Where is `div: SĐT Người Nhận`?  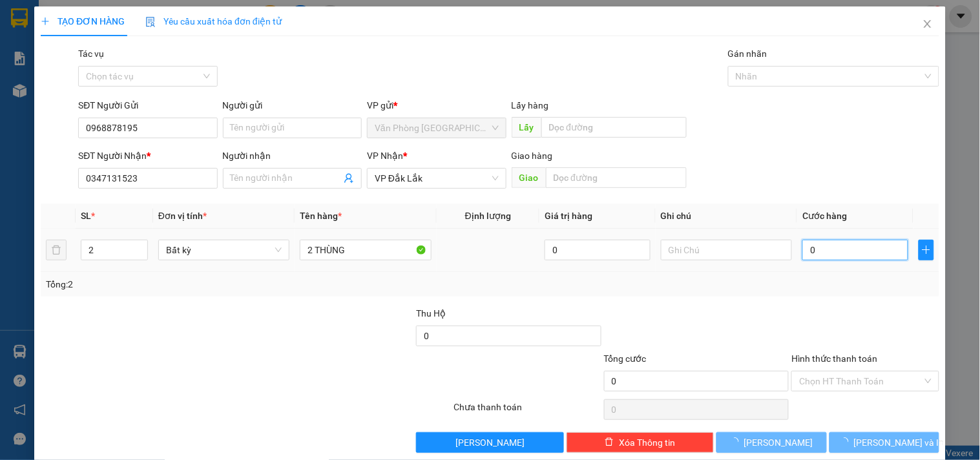 div: SĐT Người Nhận is located at coordinates (147, 155).